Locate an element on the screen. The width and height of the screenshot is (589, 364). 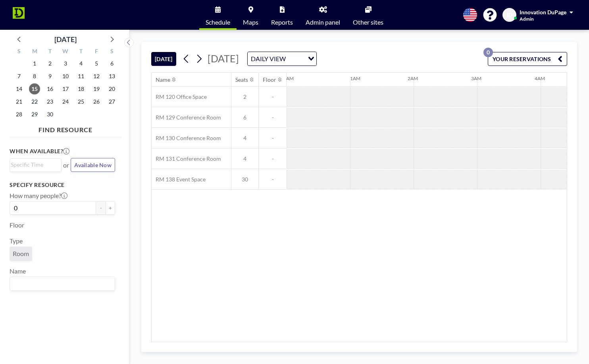
h3: Specify resource is located at coordinates (63, 185).